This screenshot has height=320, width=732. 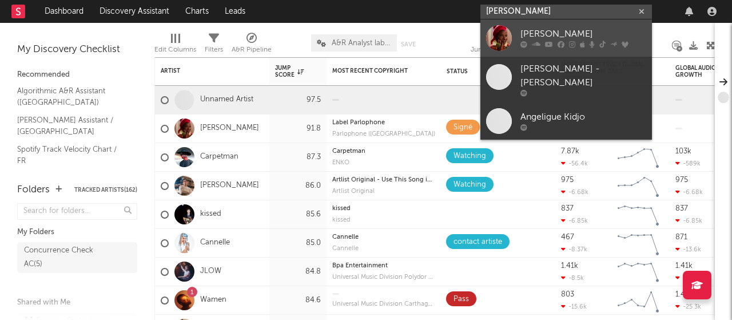 What do you see at coordinates (568, 237) in the screenshot?
I see `div: 467` at bounding box center [568, 237].